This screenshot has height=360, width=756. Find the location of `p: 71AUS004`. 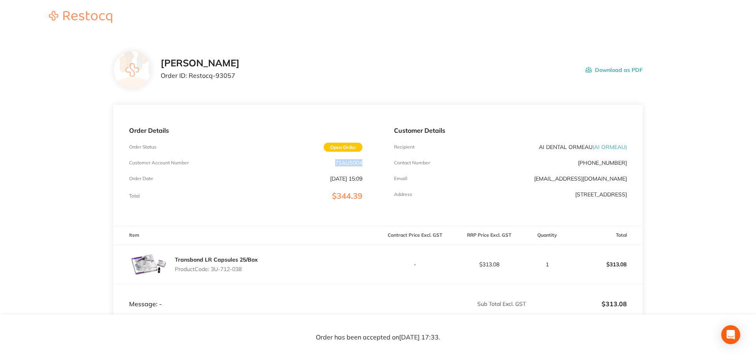

p: 71AUS004 is located at coordinates (349, 163).